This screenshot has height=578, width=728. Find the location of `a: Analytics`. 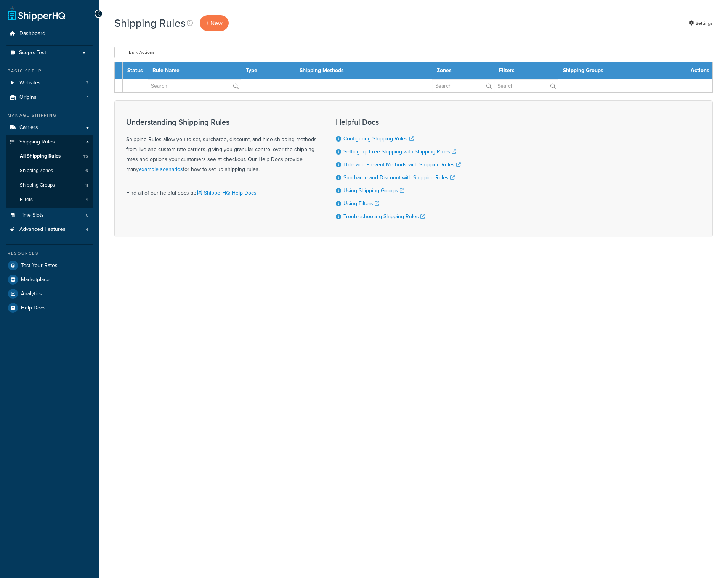

a: Analytics is located at coordinates (50, 293).